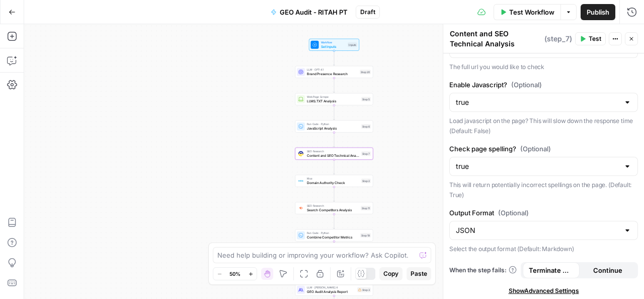 This screenshot has height=299, width=644. I want to click on label: Check page spelling?, so click(544, 149).